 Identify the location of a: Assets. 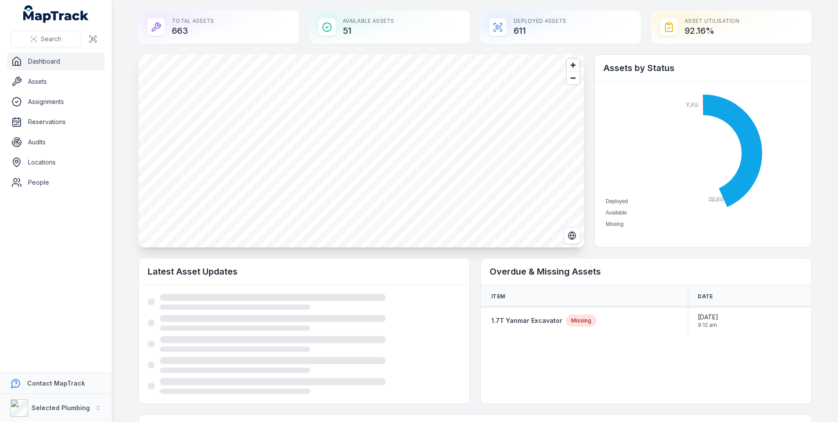
(56, 82).